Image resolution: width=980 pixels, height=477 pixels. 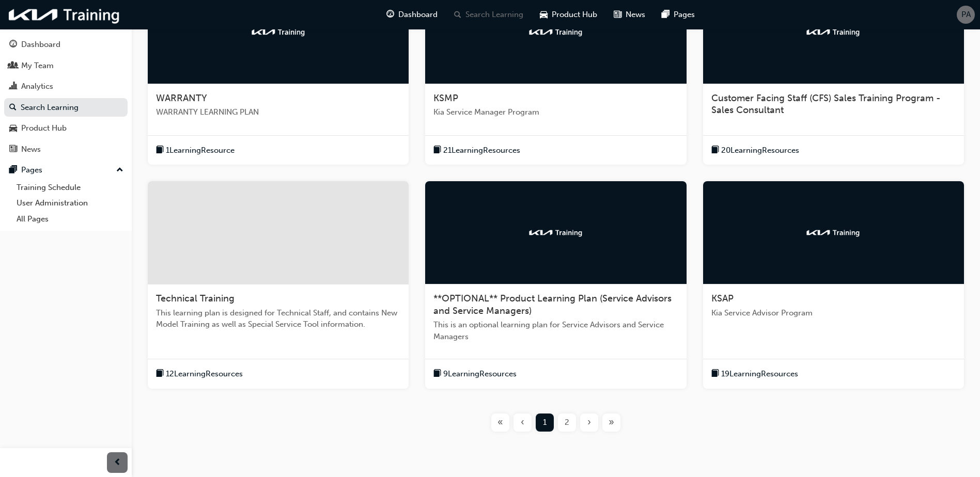 What do you see at coordinates (678, 14) in the screenshot?
I see `a: pages-iconPages` at bounding box center [678, 14].